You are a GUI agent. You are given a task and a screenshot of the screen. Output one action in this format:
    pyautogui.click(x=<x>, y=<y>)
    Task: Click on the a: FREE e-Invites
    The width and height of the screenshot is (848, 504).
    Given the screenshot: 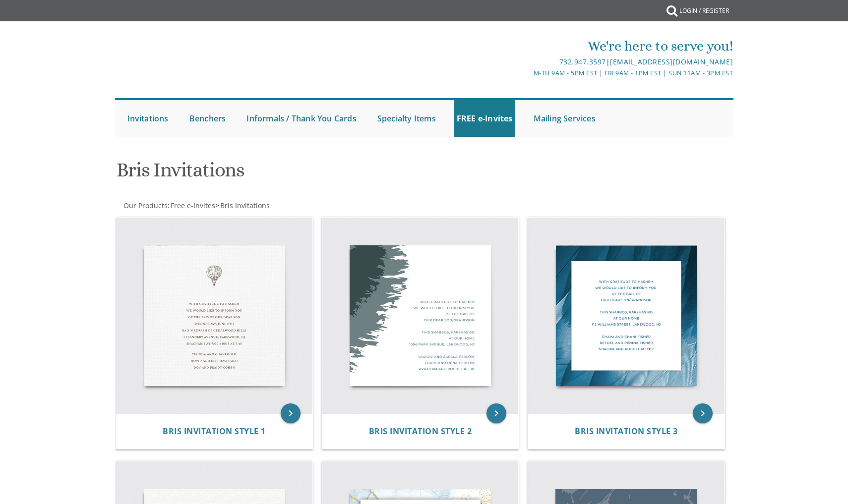 What is the action you would take?
    pyautogui.click(x=485, y=118)
    